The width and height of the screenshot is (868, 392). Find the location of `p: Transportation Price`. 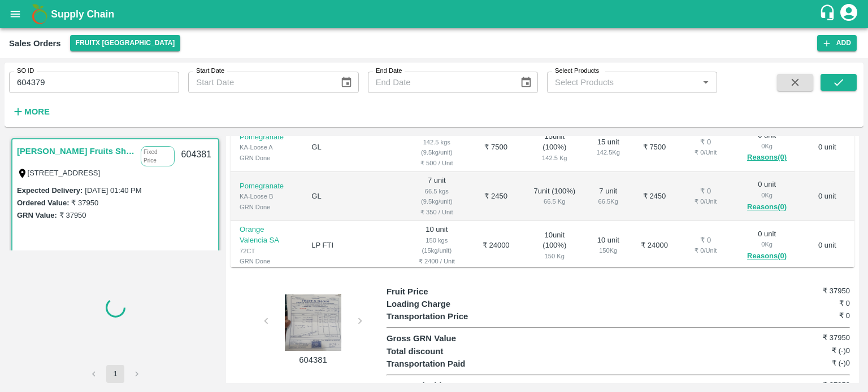

p: Transportation Price is located at coordinates (444, 317).